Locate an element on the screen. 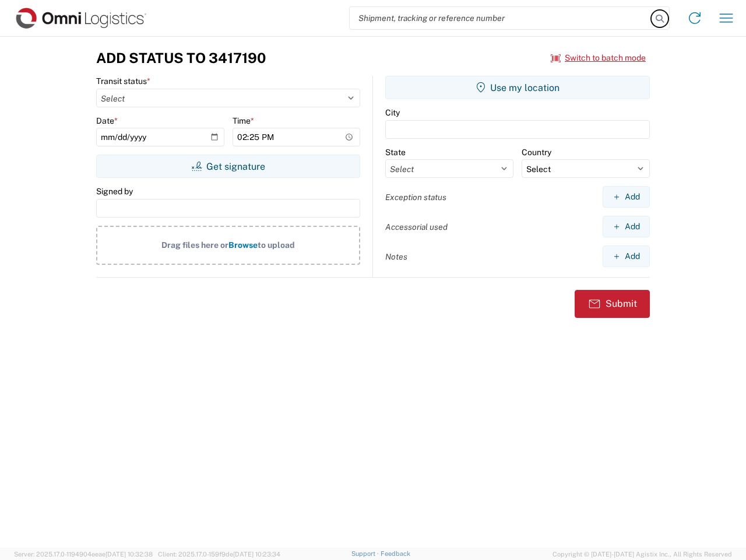 The image size is (746, 560). input: Shipment, tracking or reference number is located at coordinates (501, 18).